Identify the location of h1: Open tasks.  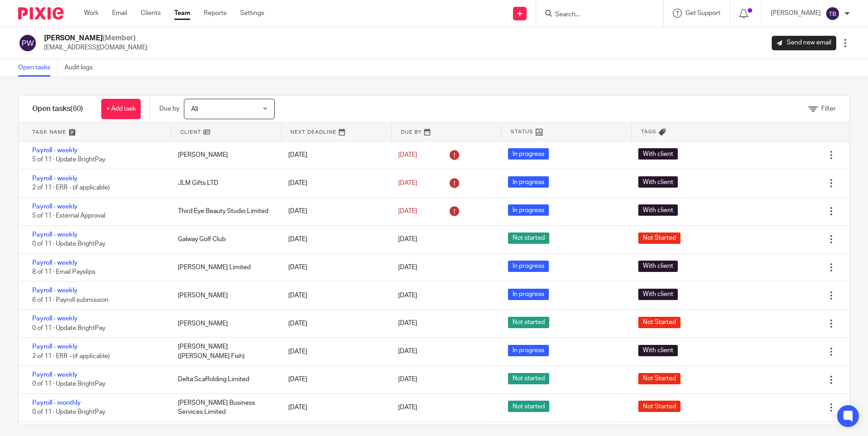
(57, 109).